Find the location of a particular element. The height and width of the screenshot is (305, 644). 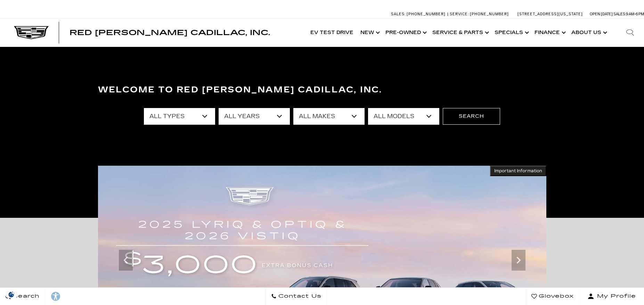

a: EV Test Drive is located at coordinates (332, 33).